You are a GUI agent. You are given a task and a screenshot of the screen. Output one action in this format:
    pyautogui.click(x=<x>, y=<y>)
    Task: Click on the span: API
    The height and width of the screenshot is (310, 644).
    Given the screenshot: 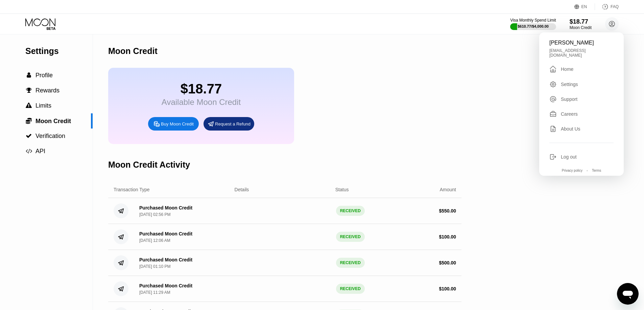 What is the action you would take?
    pyautogui.click(x=40, y=151)
    